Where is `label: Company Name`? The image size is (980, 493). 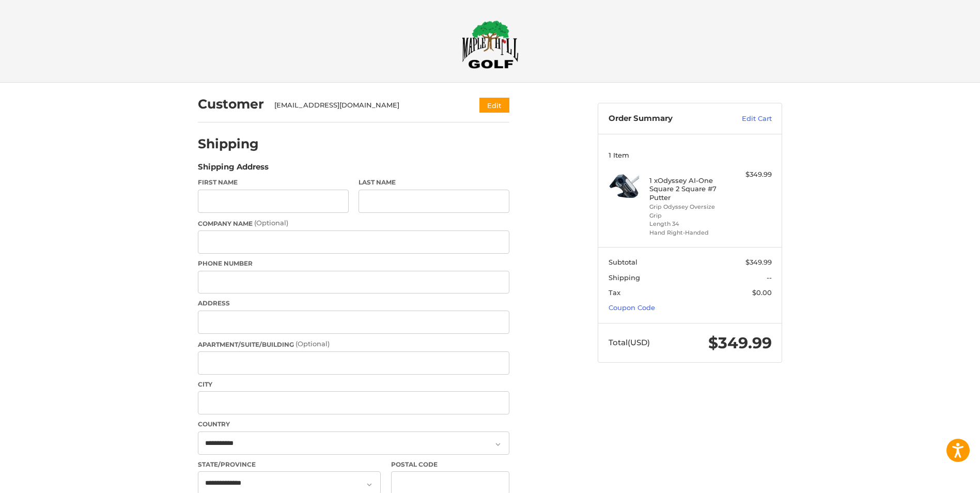
label: Company Name is located at coordinates (354, 223).